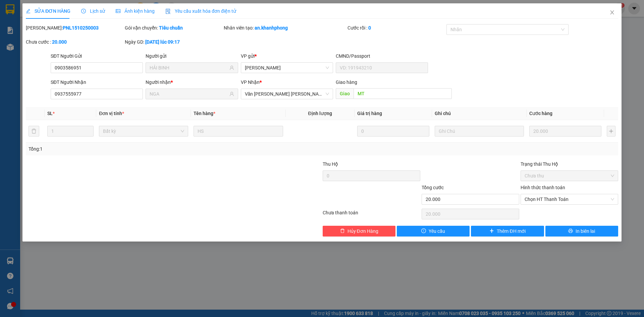  I want to click on span: SỬA ĐƠN HÀNG, so click(48, 11).